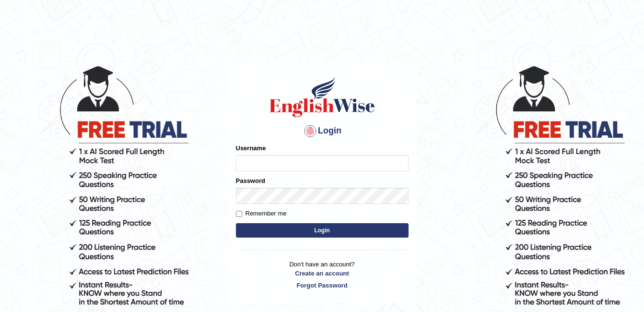 Image resolution: width=644 pixels, height=312 pixels. I want to click on label: Username, so click(251, 148).